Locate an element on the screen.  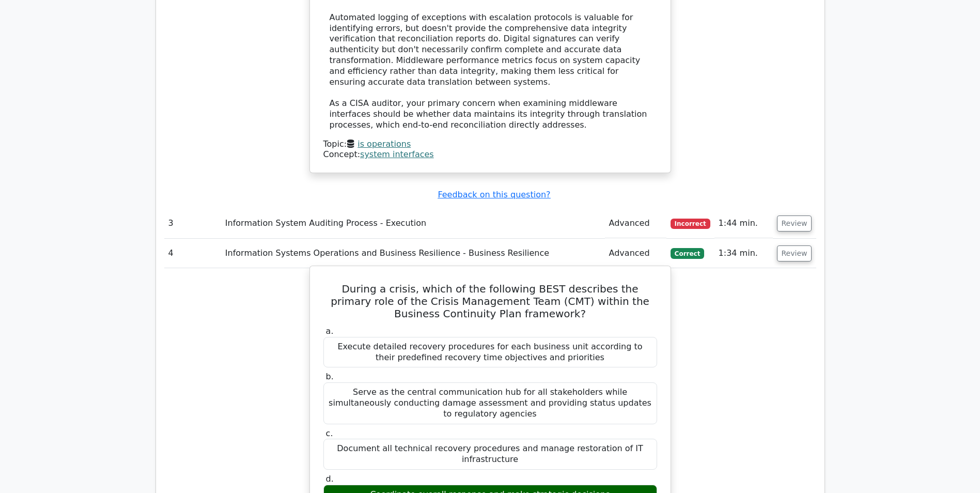
div: Document all technical recovery procedures and manage restoration of IT infrastructure is located at coordinates (490, 454).